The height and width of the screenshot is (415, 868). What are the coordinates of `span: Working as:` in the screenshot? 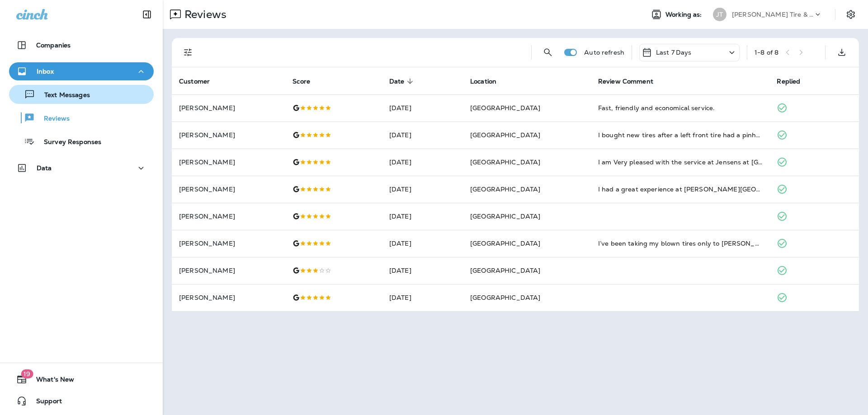 It's located at (684, 15).